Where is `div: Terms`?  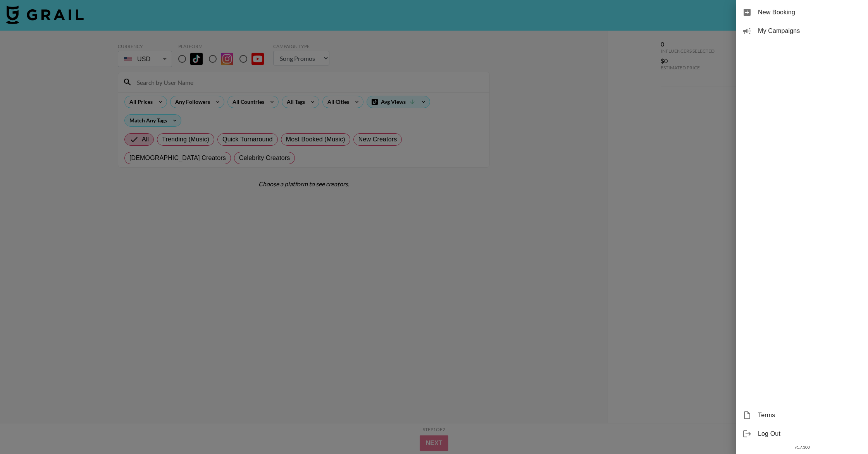 div: Terms is located at coordinates (802, 416).